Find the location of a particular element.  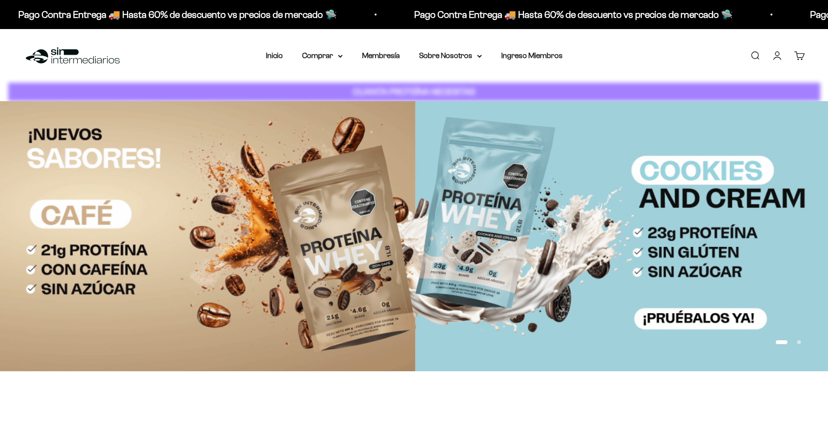

summary: Sobre Nosotros is located at coordinates (451, 56).